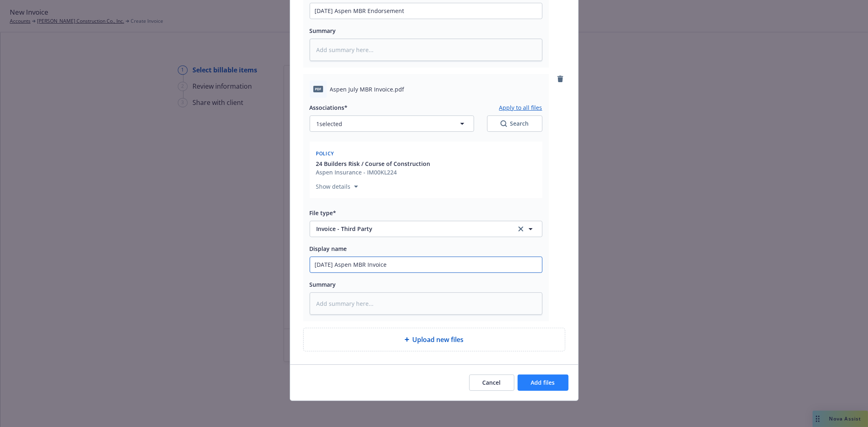 This screenshot has width=868, height=427. I want to click on span: Display name, so click(328, 249).